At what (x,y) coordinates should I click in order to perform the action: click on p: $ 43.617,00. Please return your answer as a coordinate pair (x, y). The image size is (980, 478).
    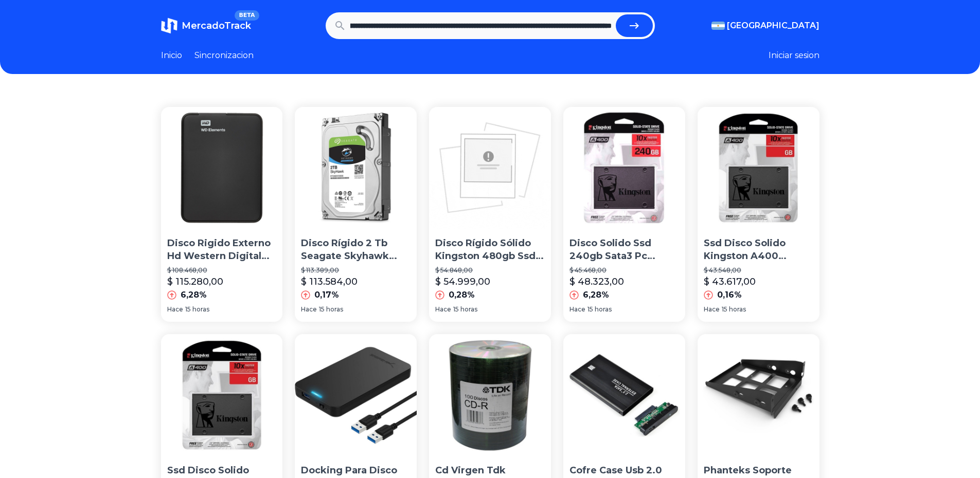
    Looking at the image, I should click on (730, 281).